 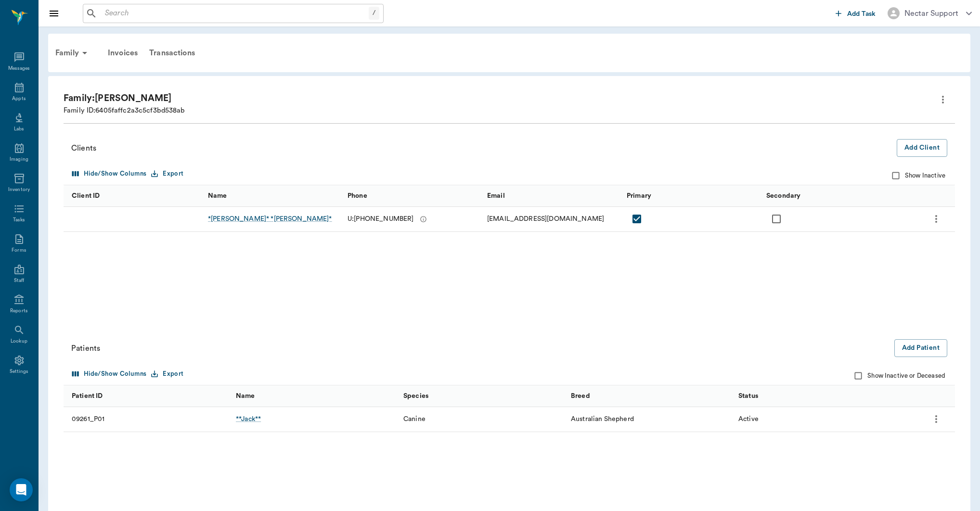 What do you see at coordinates (235, 14) in the screenshot?
I see `input: Search` at bounding box center [235, 14].